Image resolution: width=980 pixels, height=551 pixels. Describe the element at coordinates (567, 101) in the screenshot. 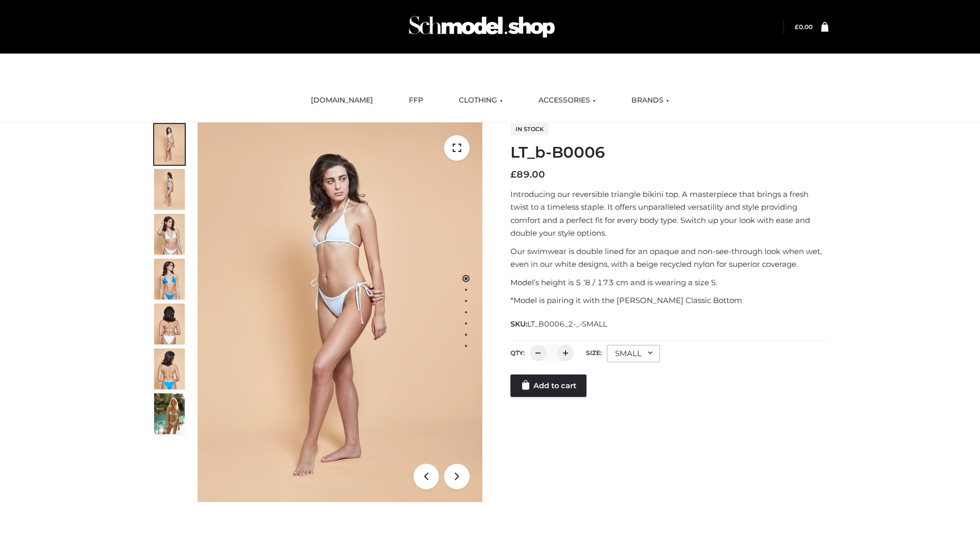

I see `a: ACCESSORIES` at that location.